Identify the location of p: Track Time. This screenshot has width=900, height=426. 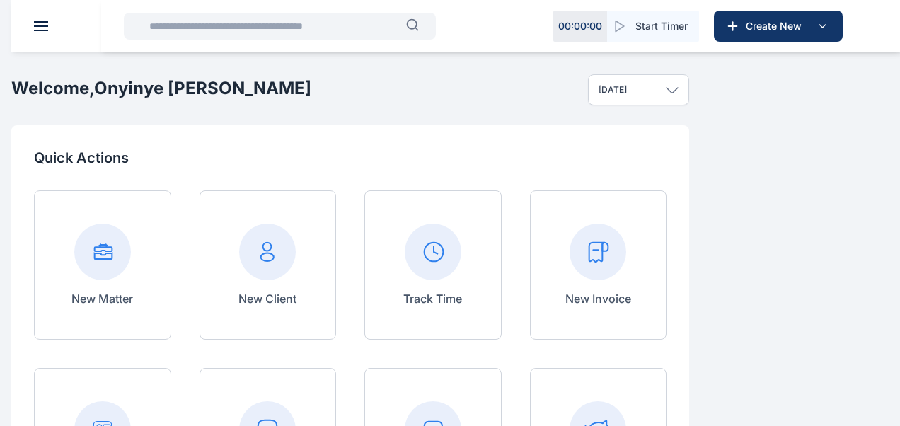
(432, 298).